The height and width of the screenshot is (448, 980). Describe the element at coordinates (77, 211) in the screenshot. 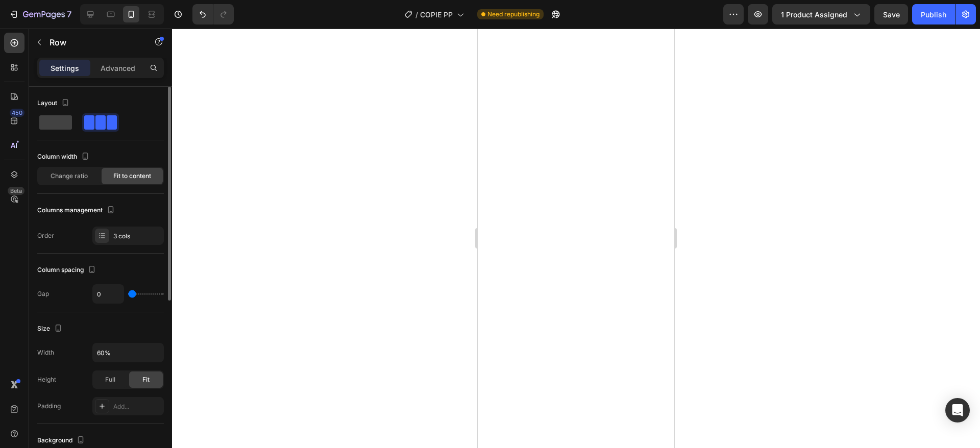

I see `div: Columns management` at that location.